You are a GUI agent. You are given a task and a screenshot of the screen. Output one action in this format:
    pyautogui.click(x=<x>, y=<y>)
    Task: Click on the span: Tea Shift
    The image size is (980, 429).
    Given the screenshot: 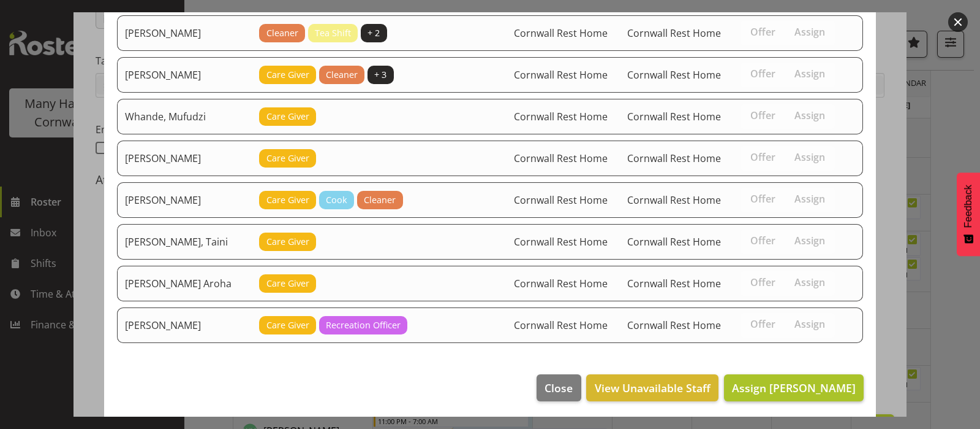 What is the action you would take?
    pyautogui.click(x=333, y=33)
    